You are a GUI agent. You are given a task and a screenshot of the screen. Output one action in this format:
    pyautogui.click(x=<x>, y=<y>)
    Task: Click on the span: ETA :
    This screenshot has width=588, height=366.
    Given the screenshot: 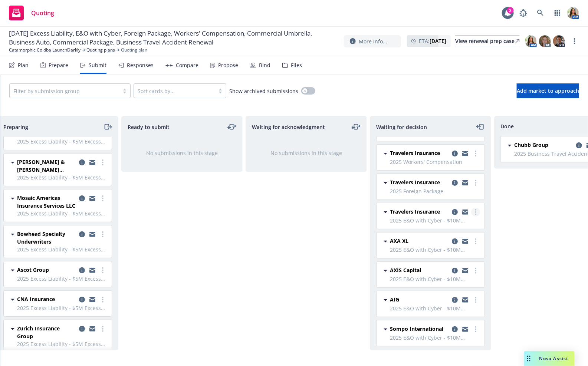 What is the action you would take?
    pyautogui.click(x=433, y=41)
    